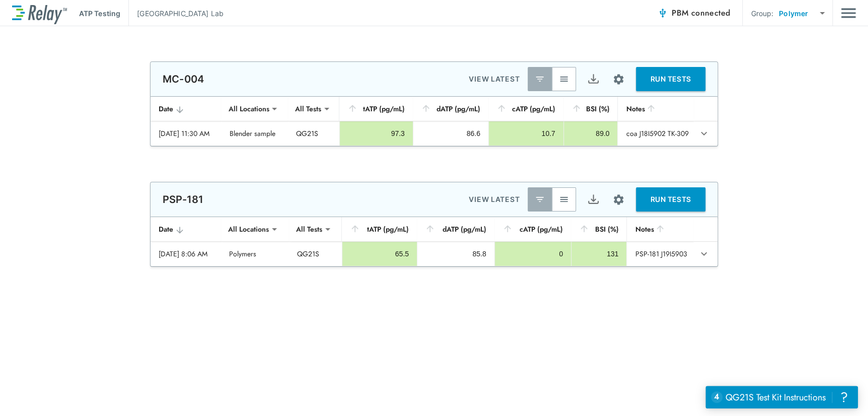 This screenshot has height=416, width=868. What do you see at coordinates (450, 134) in the screenshot?
I see `div: 86.6` at bounding box center [450, 134].